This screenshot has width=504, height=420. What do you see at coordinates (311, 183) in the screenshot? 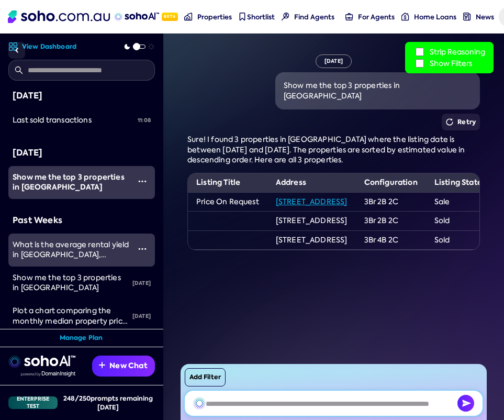
I see `th: Address` at bounding box center [311, 183].